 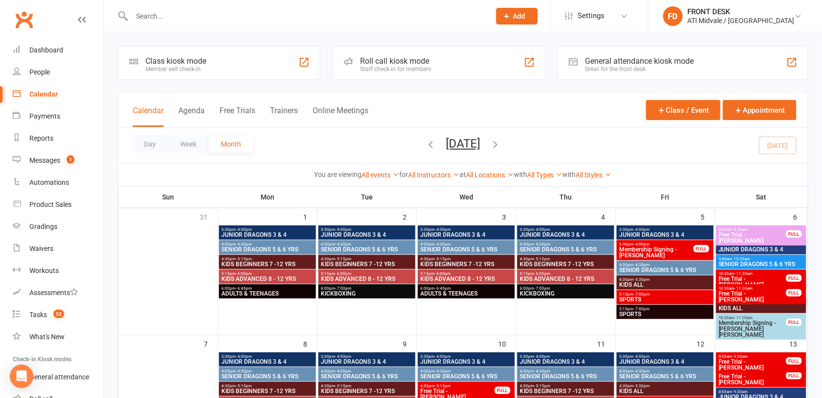 What do you see at coordinates (45, 160) in the screenshot?
I see `div: Messages` at bounding box center [45, 160].